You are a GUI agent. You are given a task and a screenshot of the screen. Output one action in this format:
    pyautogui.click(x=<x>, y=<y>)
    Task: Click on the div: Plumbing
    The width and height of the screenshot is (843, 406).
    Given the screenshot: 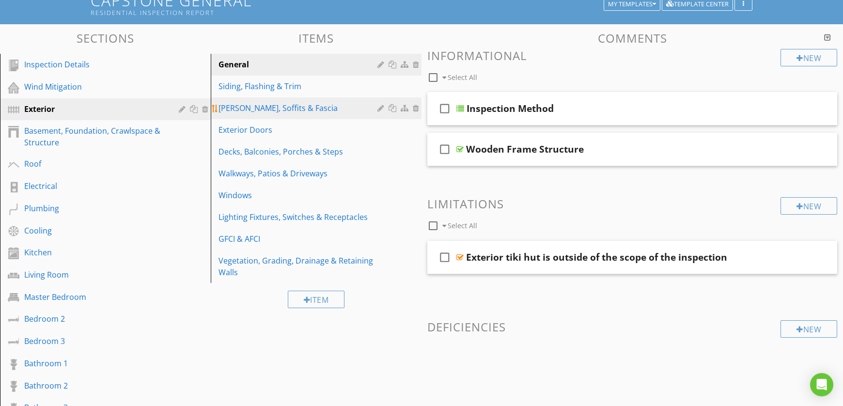 What is the action you would take?
    pyautogui.click(x=94, y=208)
    